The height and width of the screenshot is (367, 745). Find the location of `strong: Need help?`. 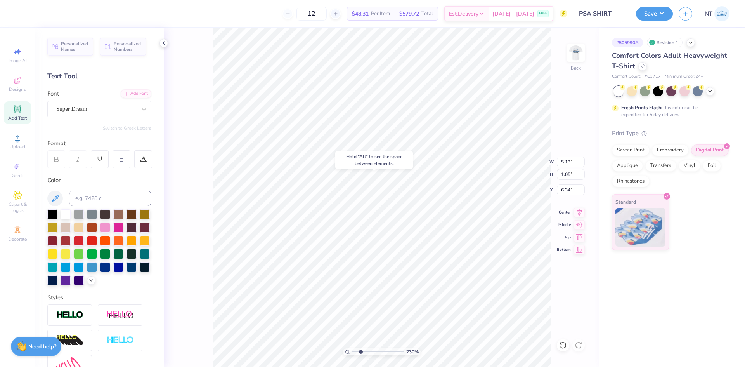

strong: Need help? is located at coordinates (42, 346).